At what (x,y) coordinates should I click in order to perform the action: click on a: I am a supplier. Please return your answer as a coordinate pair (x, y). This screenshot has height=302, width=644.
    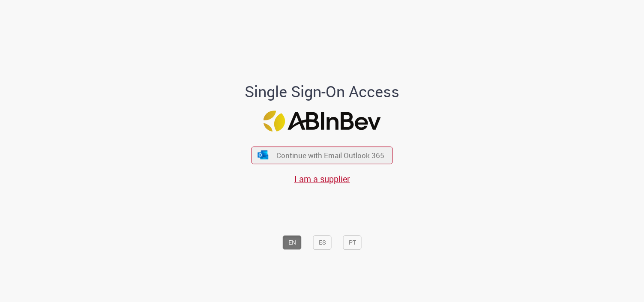
    Looking at the image, I should click on (322, 179).